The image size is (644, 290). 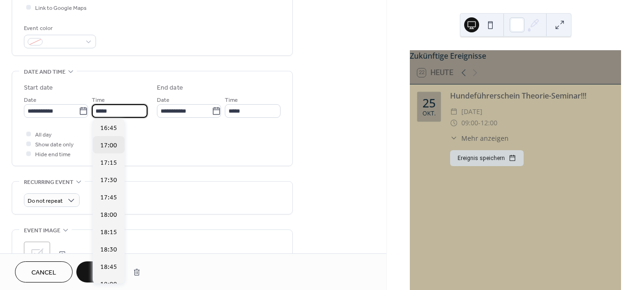 What do you see at coordinates (480, 138) in the screenshot?
I see `button: ​Mehr anzeigen` at bounding box center [480, 138].